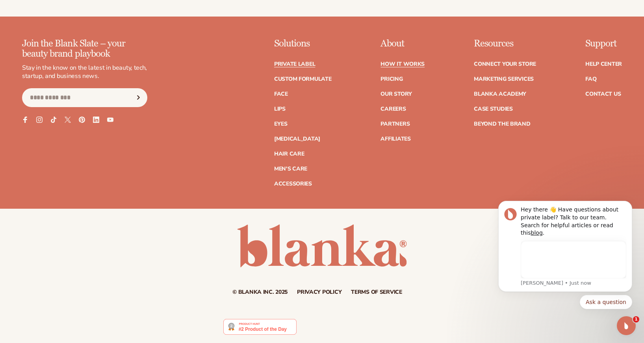 This screenshot has width=644, height=343. I want to click on div: Quick reply options, so click(79, 117).